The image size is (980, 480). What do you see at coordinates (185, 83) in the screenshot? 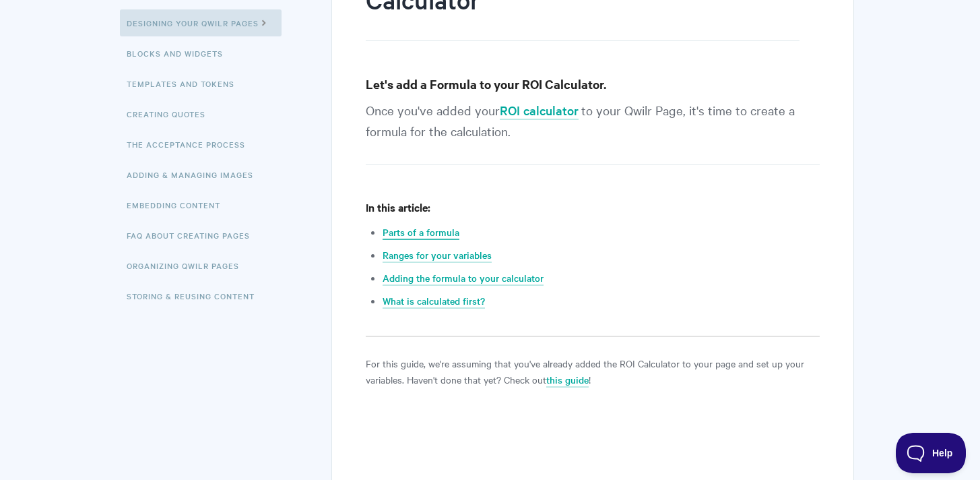
I see `a: Templates and Tokens` at bounding box center [185, 83].